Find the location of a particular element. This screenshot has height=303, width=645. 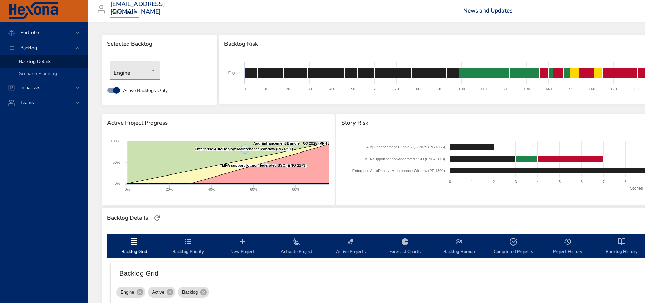

span: Portfolio is located at coordinates (29, 32).